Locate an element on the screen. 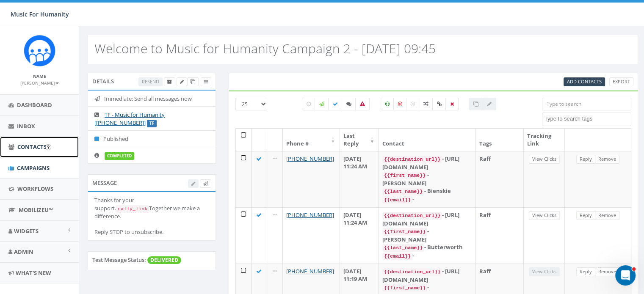 Image resolution: width=644 pixels, height=294 pixels. span: What's New is located at coordinates (34, 273).